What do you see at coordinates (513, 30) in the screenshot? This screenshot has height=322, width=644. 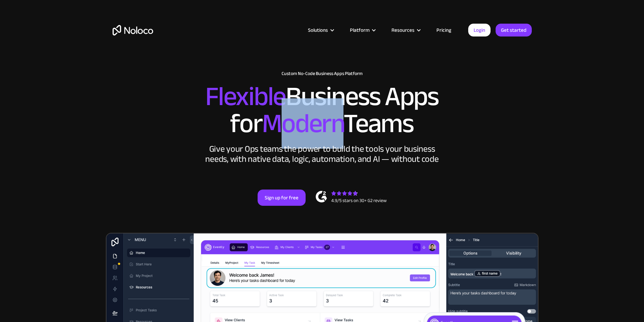 I see `a: Get started` at bounding box center [513, 30].